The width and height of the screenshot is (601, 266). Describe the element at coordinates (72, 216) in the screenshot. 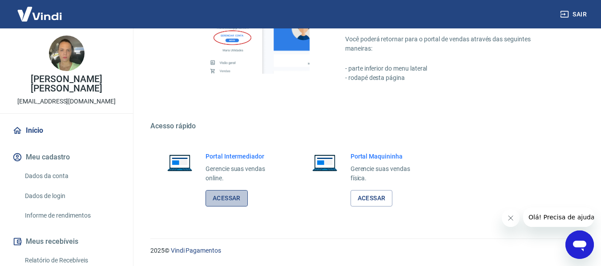

I see `a: Informe de rendimentos` at that location.